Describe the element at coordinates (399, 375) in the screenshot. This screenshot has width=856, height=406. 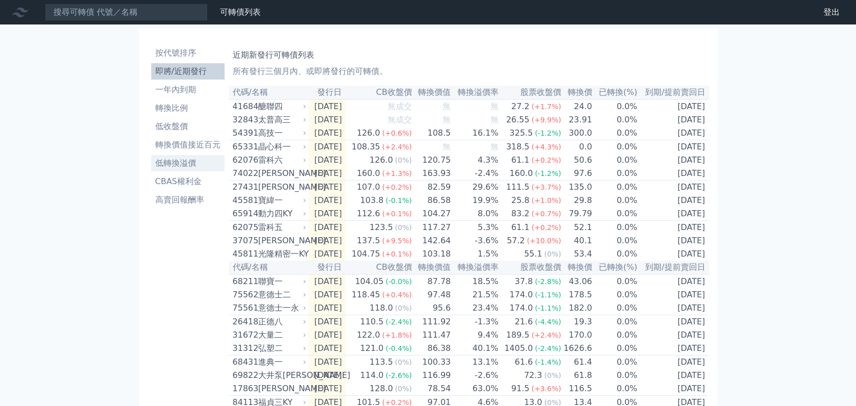
I see `span: (-2.6%)` at that location.